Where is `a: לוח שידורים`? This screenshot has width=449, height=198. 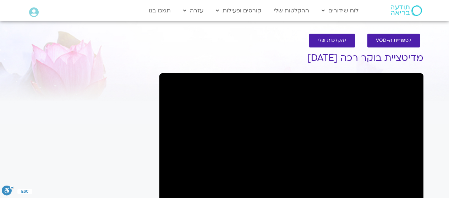 a: לוח שידורים is located at coordinates (340, 11).